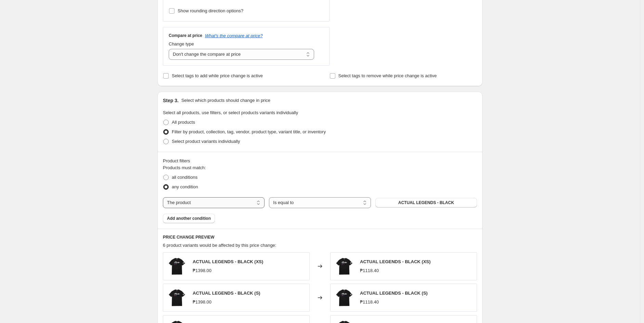  I want to click on span: Change type, so click(181, 44).